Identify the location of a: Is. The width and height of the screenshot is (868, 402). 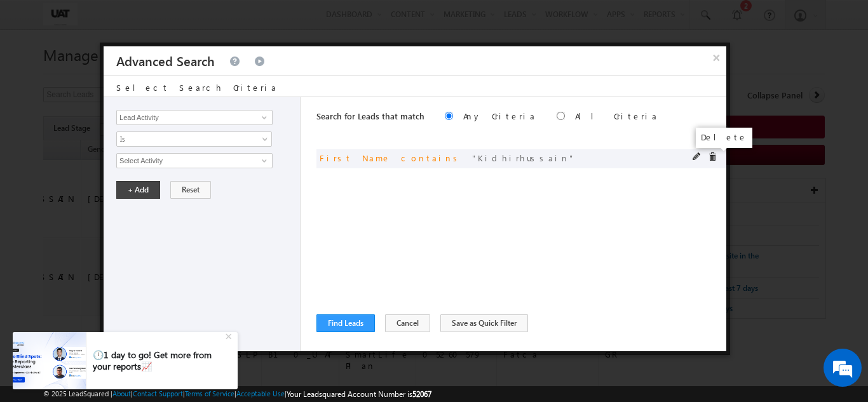
(194, 139).